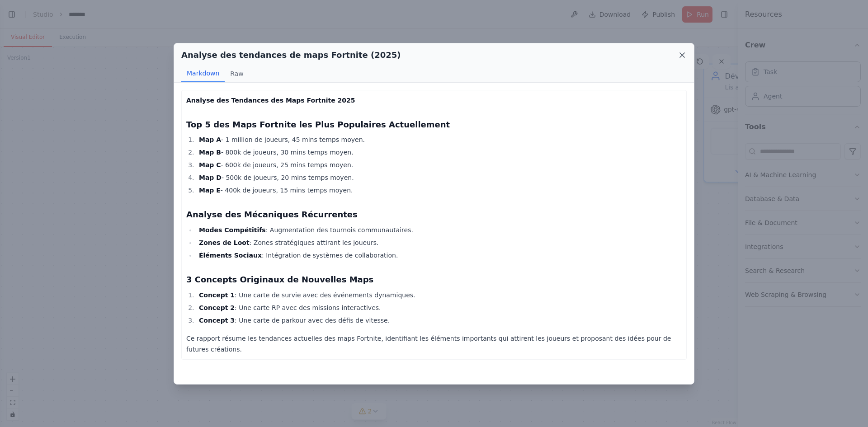  I want to click on strong: Concept 1, so click(217, 295).